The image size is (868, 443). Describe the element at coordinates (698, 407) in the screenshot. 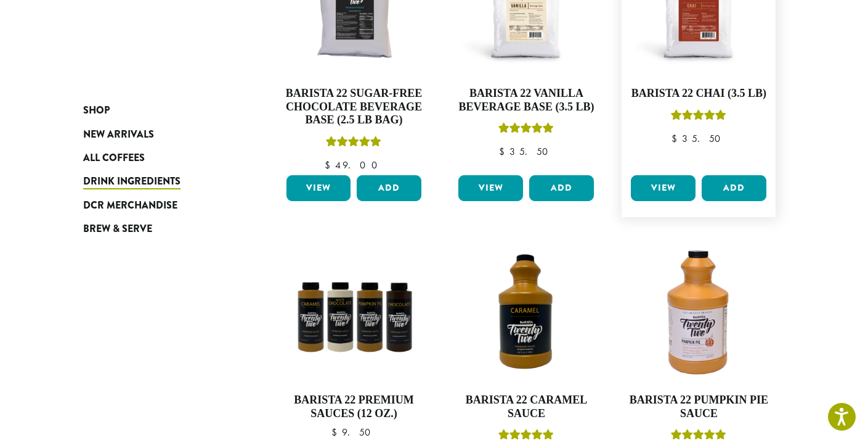

I see `h4: Barista 22 Pumpkin Pie Sauce` at that location.